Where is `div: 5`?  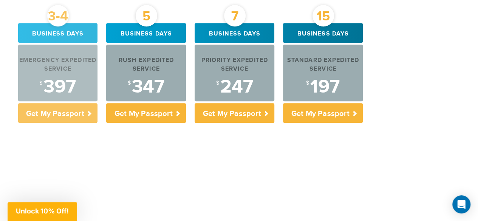 div: 5 is located at coordinates (146, 15).